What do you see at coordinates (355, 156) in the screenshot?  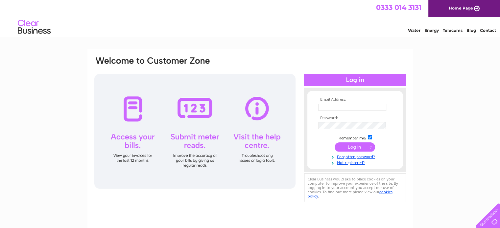 I see `a: Forgotten password?` at bounding box center [355, 156].